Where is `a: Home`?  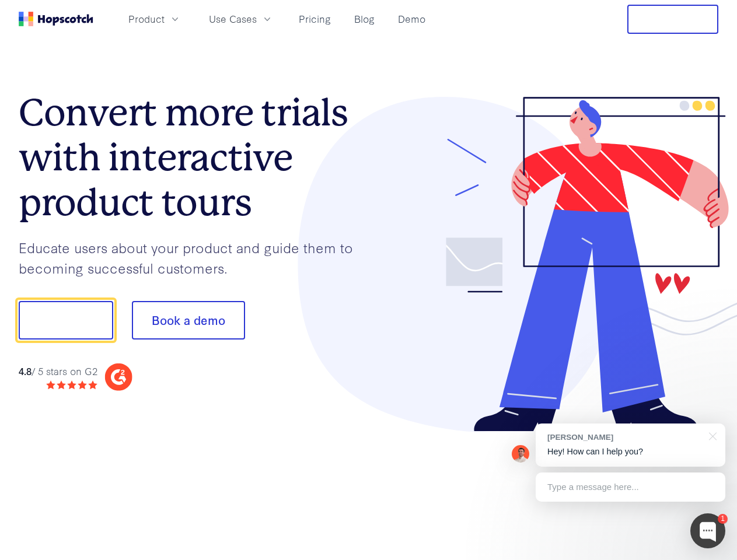
a: Home is located at coordinates (56, 18).